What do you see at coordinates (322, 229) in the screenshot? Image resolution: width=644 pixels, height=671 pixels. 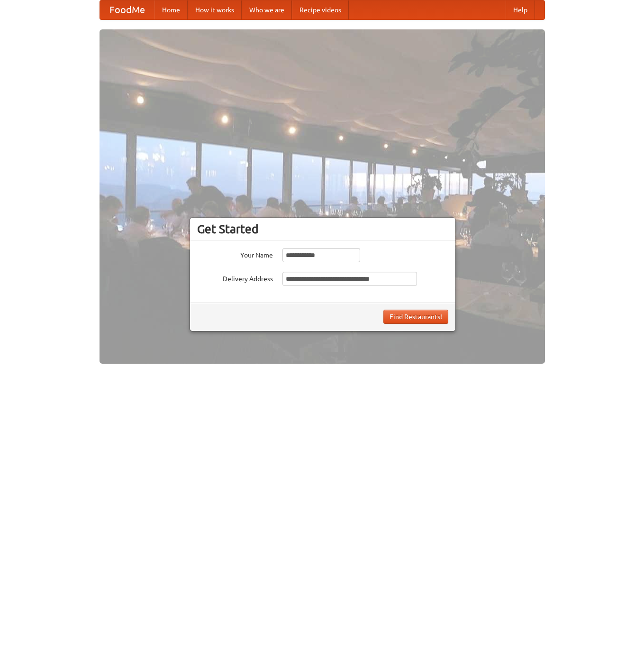 I see `h3: Get Started` at bounding box center [322, 229].